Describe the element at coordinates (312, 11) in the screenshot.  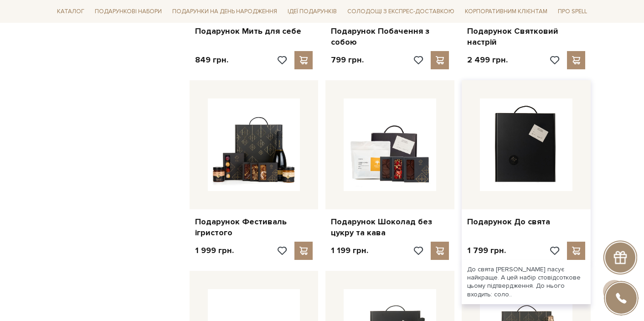
I see `span: Ідеї подарунків` at that location.